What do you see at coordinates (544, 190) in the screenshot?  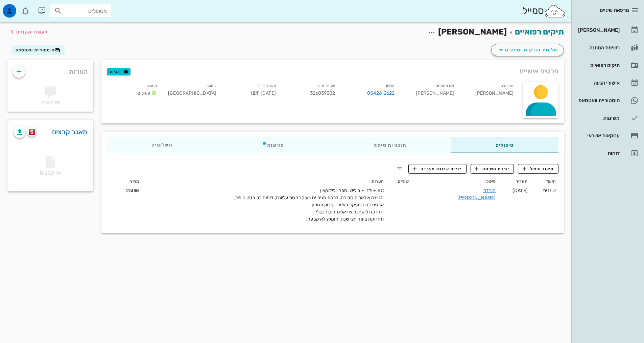 I see `div: שיננית` at bounding box center [544, 190].